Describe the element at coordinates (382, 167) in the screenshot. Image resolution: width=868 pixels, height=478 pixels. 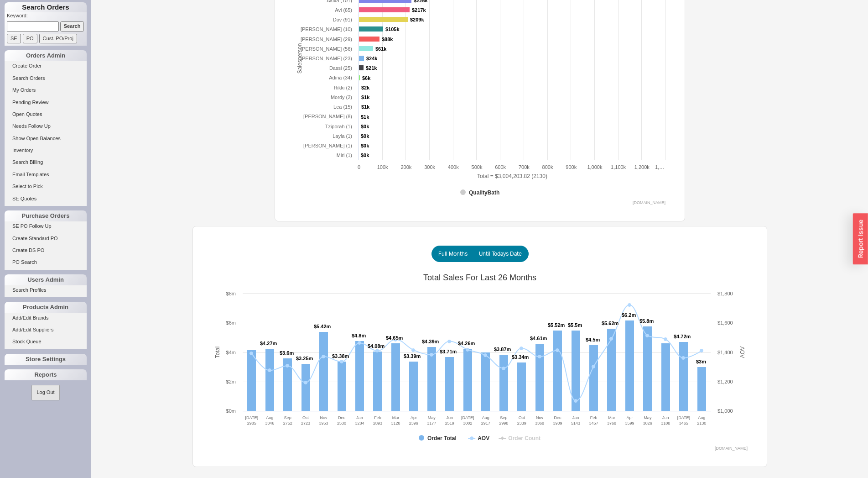
I see `text: 100k` at that location.